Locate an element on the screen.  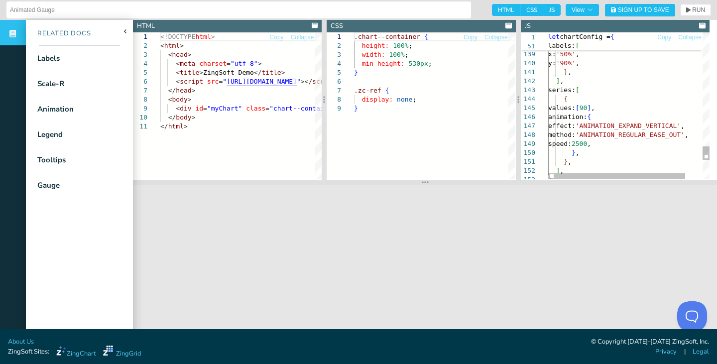
span: RUN is located at coordinates (699, 10).